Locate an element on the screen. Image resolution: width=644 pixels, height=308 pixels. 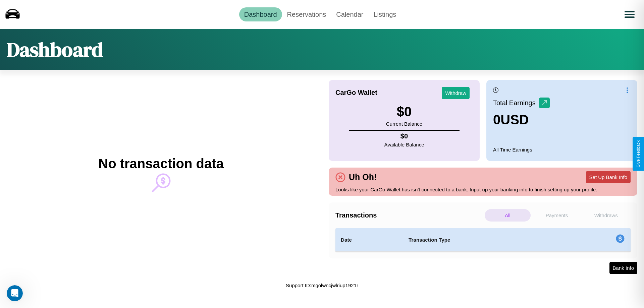
h1: Dashboard is located at coordinates (55, 49).